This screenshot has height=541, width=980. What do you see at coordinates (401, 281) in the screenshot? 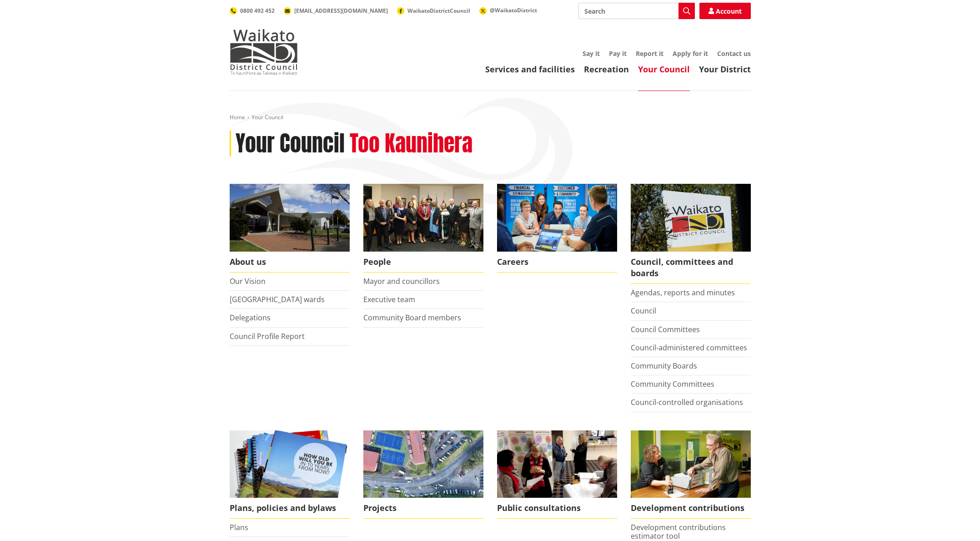
I see `a: Mayor and councillors` at bounding box center [401, 281].